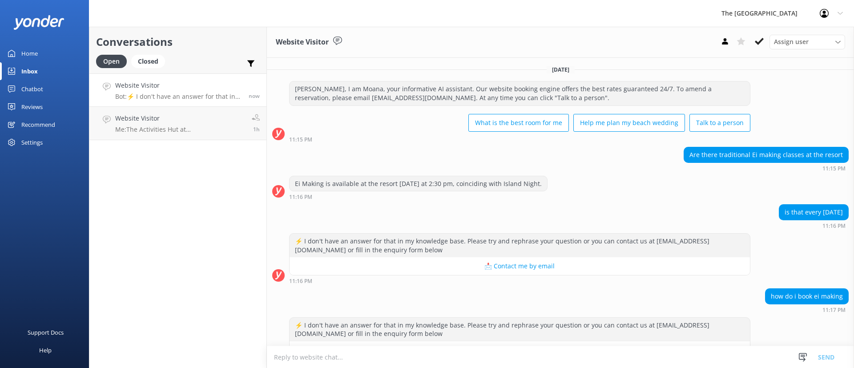  I want to click on div: Recommend, so click(38, 125).